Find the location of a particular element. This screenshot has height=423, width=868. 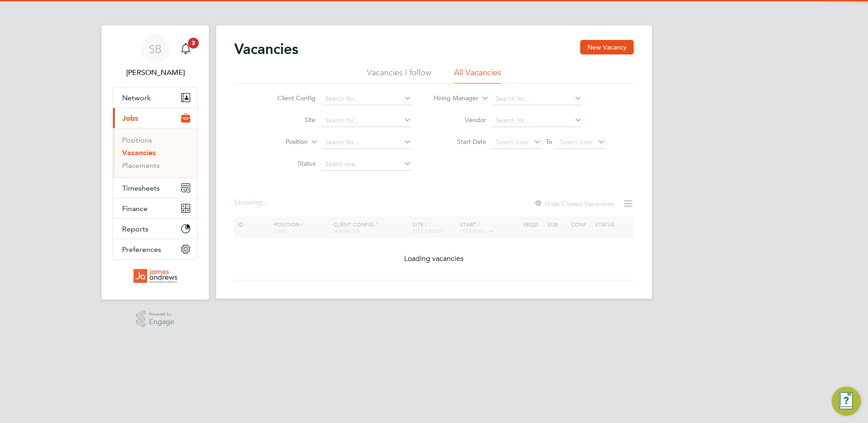

label: Site is located at coordinates (289, 120).